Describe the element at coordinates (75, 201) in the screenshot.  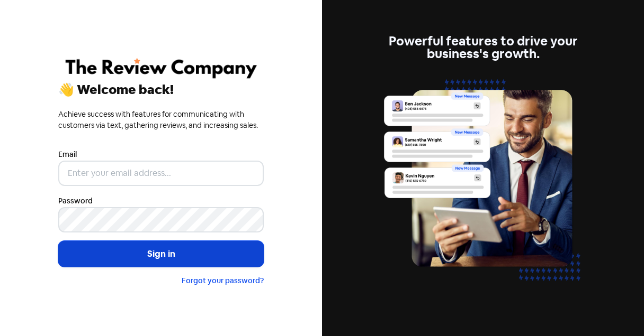
I see `label: Password` at that location.